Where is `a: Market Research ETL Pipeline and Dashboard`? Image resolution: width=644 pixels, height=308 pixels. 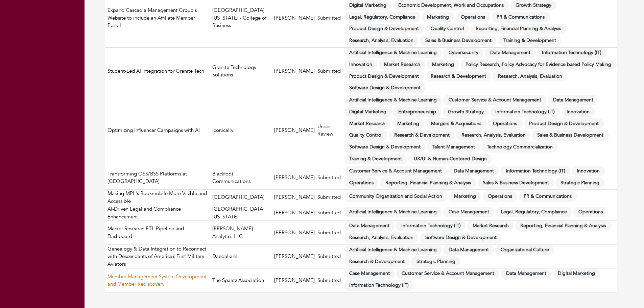
a: Market Research ETL Pipeline and Dashboard is located at coordinates (146, 232).